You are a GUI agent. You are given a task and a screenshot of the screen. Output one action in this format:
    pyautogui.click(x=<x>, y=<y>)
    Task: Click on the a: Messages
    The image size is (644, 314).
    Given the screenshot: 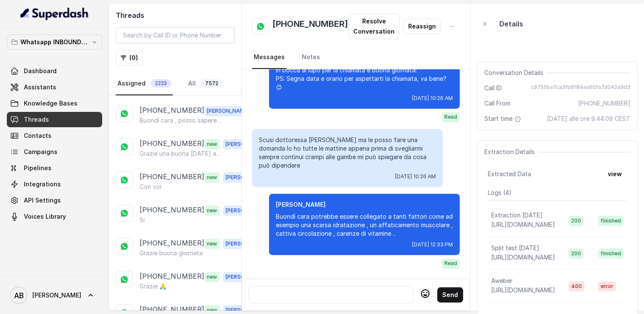 What is the action you would take?
    pyautogui.click(x=269, y=57)
    